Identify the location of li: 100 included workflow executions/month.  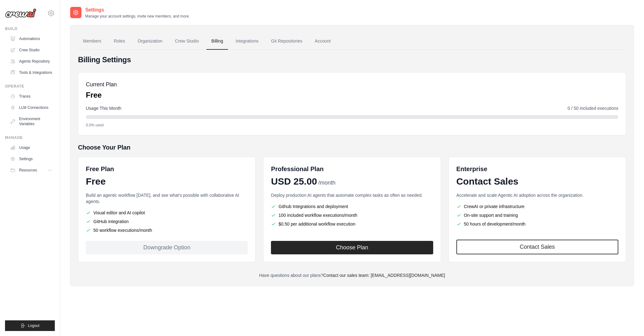
(352, 216).